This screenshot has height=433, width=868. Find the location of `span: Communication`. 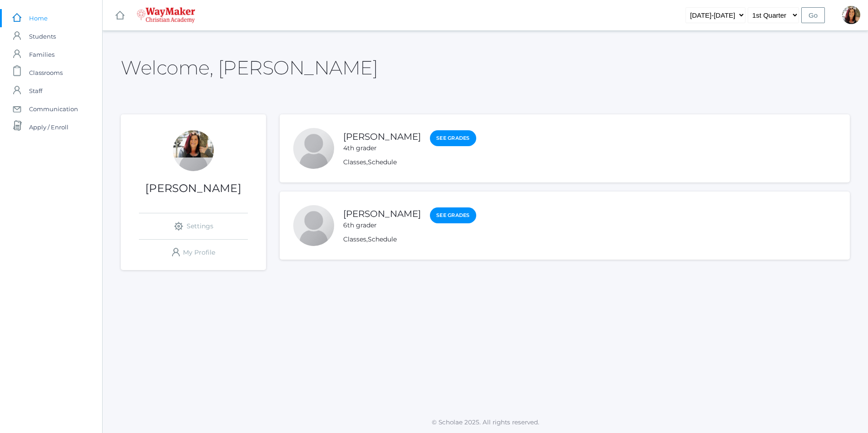

span: Communication is located at coordinates (54, 109).